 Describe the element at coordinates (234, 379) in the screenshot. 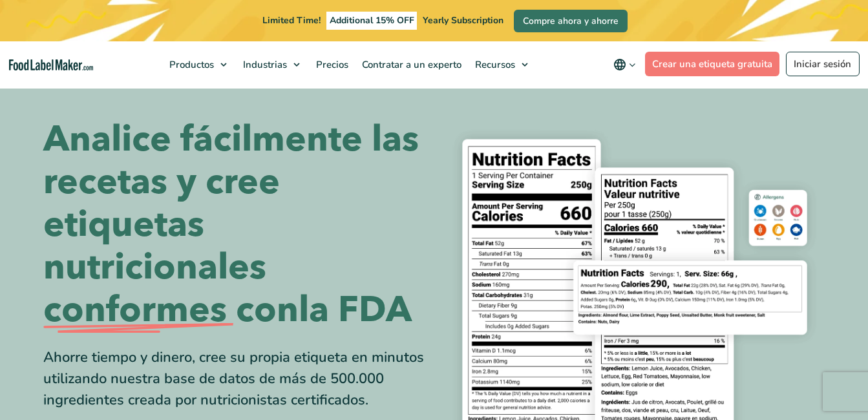

I see `div: Ahorre tiempo y dinero, cree su propia etiqueta en minutos utilizando nuestra base de datos de má...` at that location.